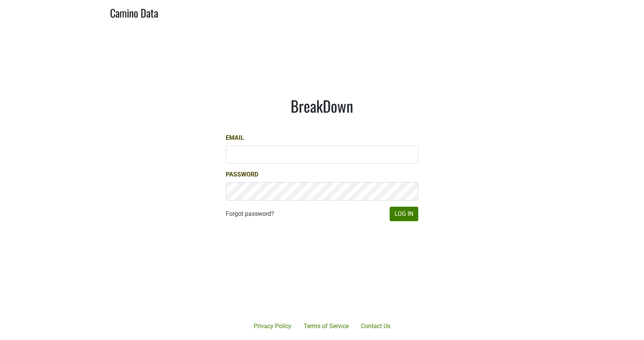  I want to click on h1: BreakDown, so click(322, 106).